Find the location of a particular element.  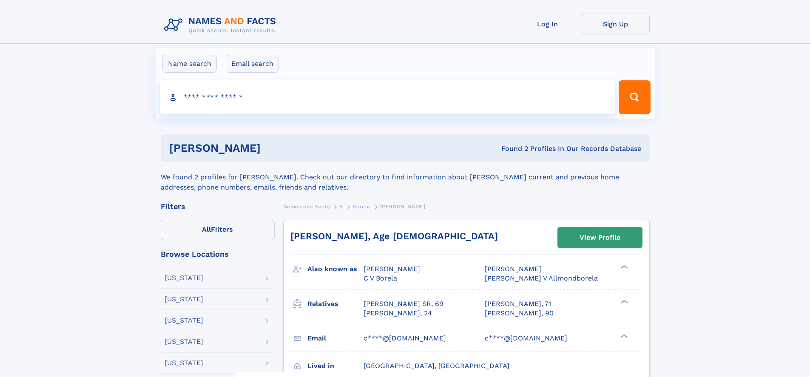

a: Borela is located at coordinates (362, 206).